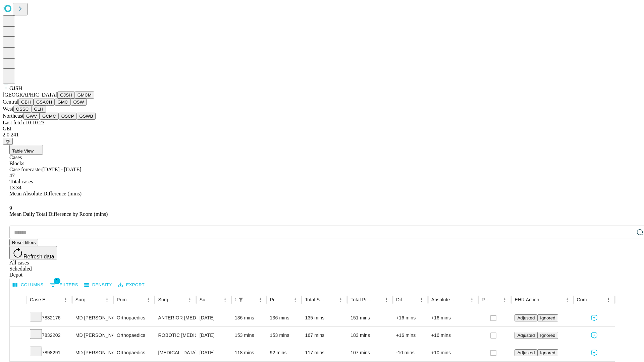 Image resolution: width=644 pixels, height=362 pixels. I want to click on div: Total Scheduled Duration, so click(316, 300).